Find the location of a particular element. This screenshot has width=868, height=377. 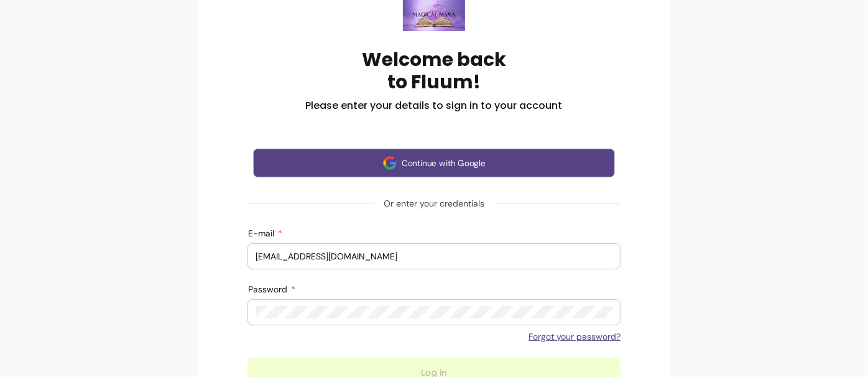

span: Or enter your credentials is located at coordinates (434, 203).